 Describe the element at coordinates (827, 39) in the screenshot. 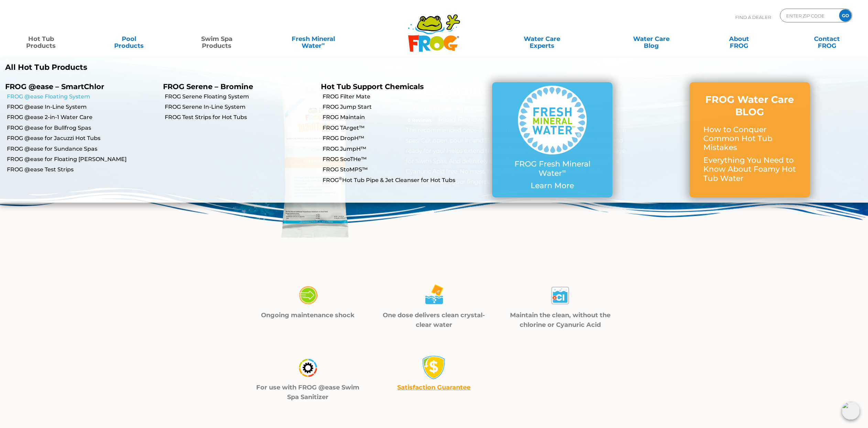

I see `a: ContactFROG` at that location.